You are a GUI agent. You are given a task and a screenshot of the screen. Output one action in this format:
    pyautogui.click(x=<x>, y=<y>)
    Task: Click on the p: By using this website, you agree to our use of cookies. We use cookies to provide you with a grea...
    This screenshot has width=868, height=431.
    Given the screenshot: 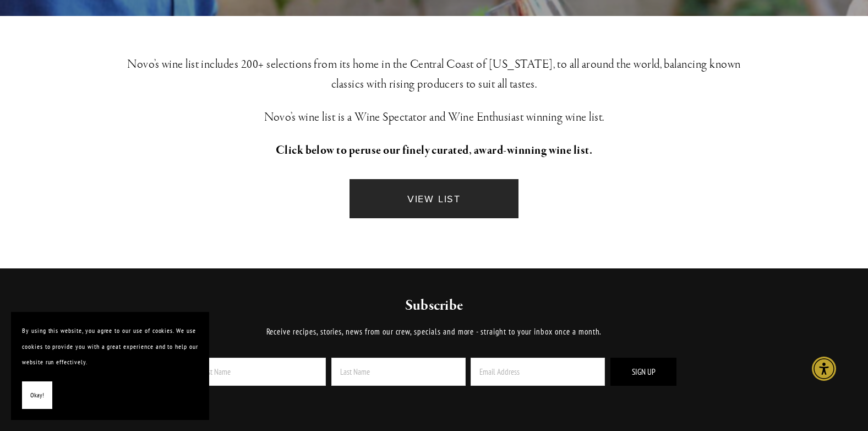 What is the action you would take?
    pyautogui.click(x=110, y=346)
    